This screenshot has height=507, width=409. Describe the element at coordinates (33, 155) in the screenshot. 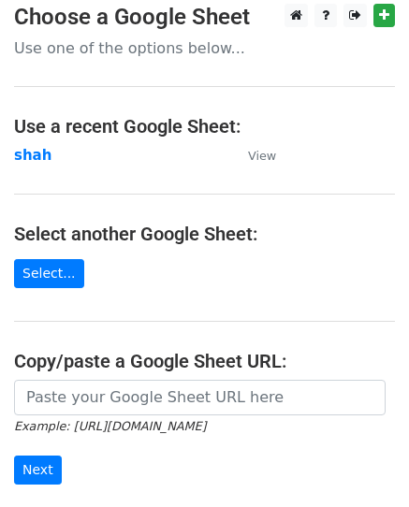

I see `strong: shah` at that location.